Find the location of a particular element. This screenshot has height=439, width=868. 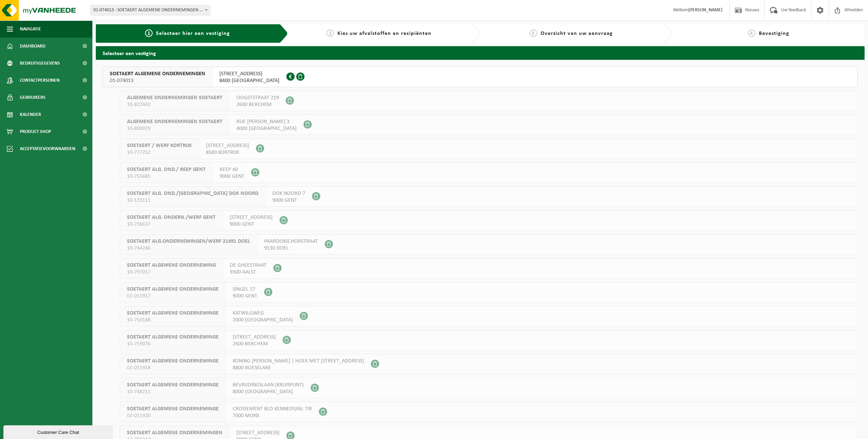

span: BEVRIJDINGSLAAN (KRUISPUNT) is located at coordinates (268, 385).